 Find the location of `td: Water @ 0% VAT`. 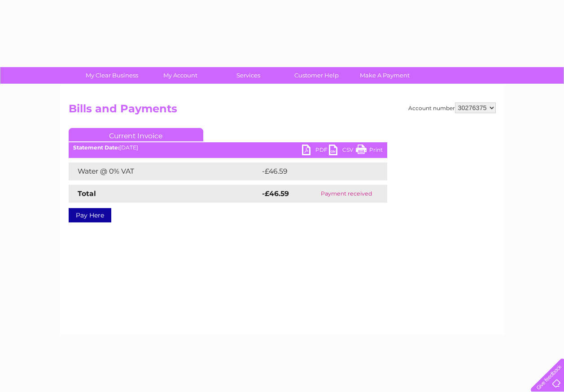

td: Water @ 0% VAT is located at coordinates (164, 171).